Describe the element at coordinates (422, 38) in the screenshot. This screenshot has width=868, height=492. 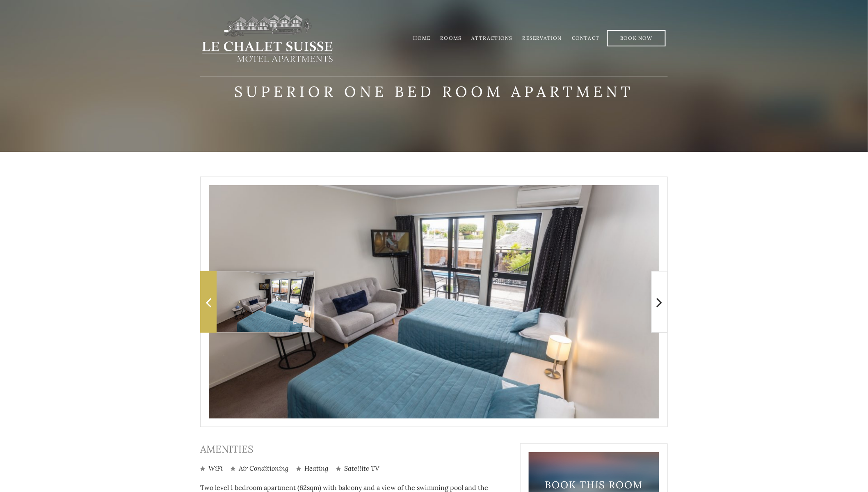
I see `a: Home` at that location.